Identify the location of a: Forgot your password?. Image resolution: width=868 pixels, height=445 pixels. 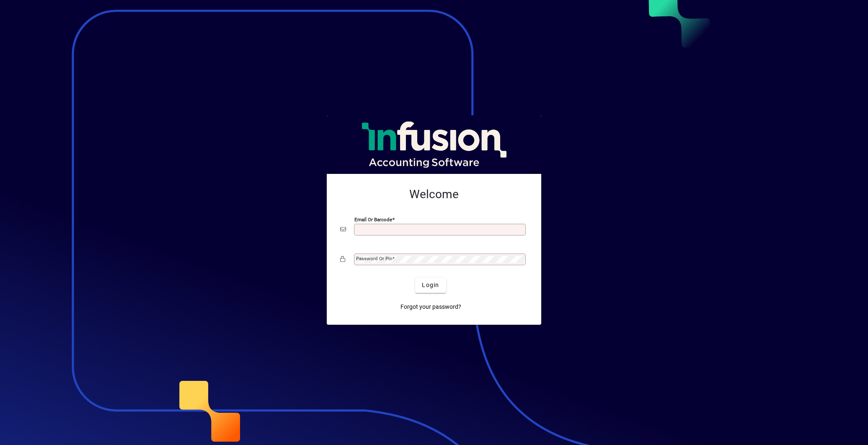
(431, 307).